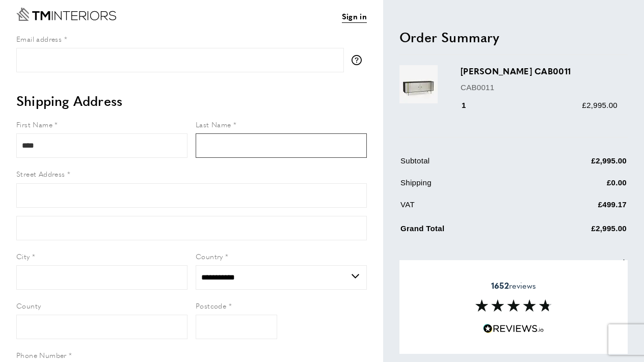  I want to click on a: Sign in, so click(354, 16).